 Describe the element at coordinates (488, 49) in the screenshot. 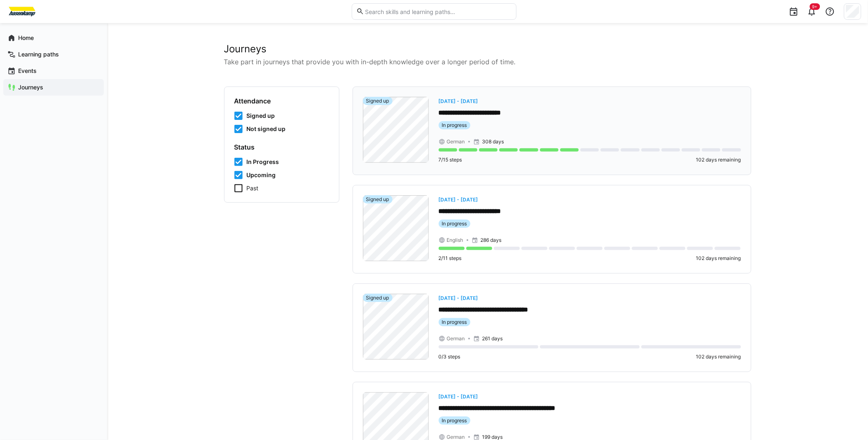

I see `h2: Journeys` at that location.